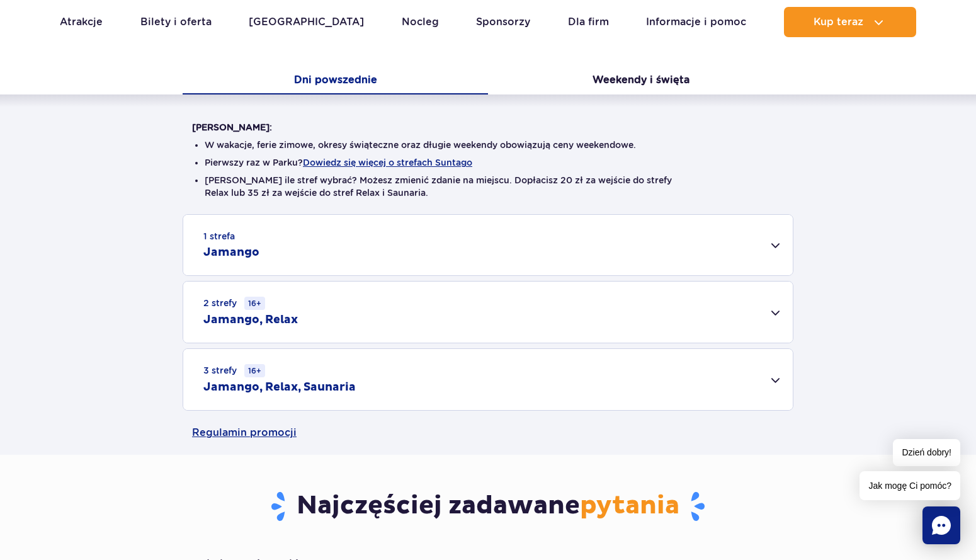  Describe the element at coordinates (219, 236) in the screenshot. I see `small: 1 strefa` at that location.